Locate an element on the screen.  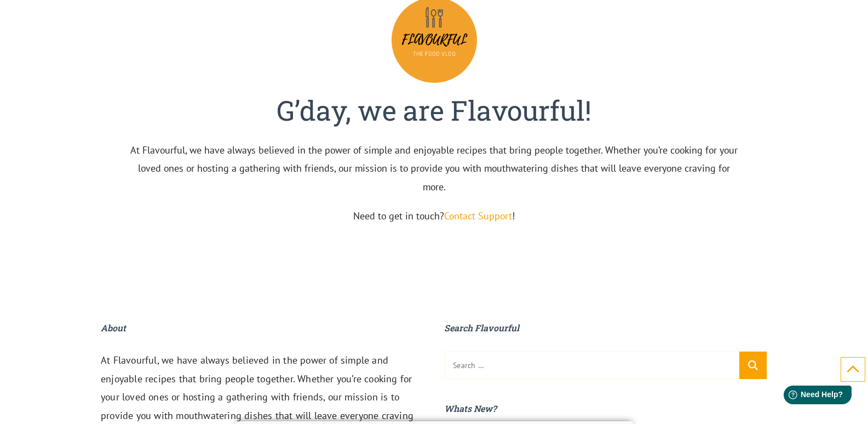
h2: G’day, we are Flavourful! is located at coordinates (434, 110).